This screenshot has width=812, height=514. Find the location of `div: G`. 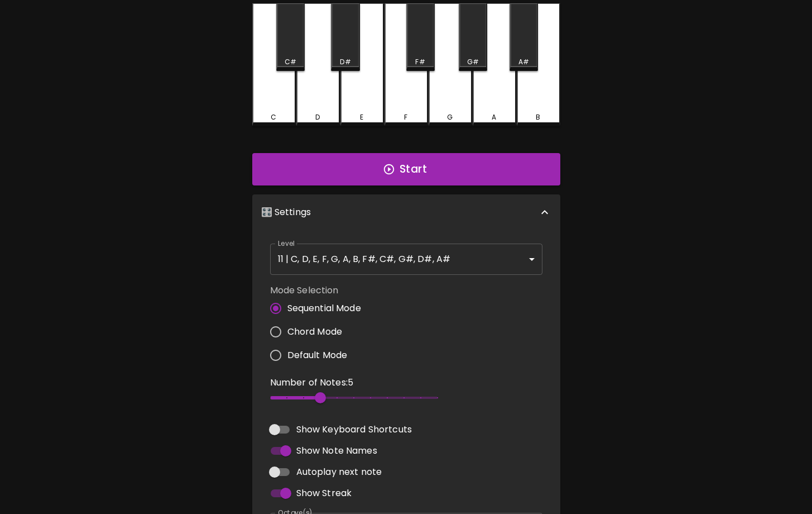

div: G is located at coordinates (450, 117).